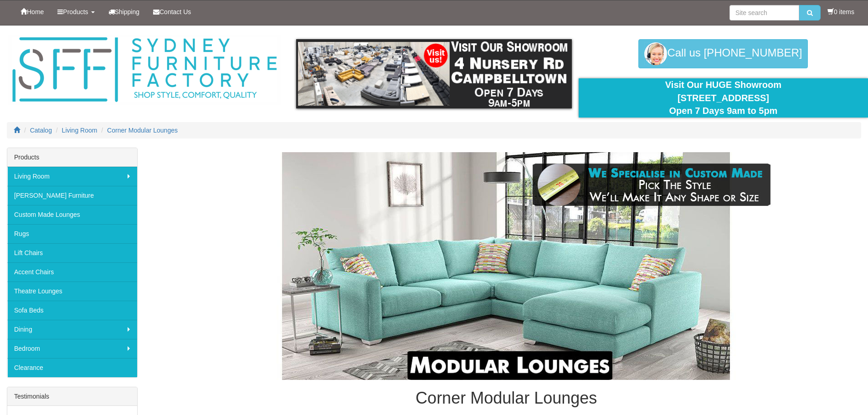 This screenshot has width=868, height=415. Describe the element at coordinates (764, 12) in the screenshot. I see `input: Site search` at that location.